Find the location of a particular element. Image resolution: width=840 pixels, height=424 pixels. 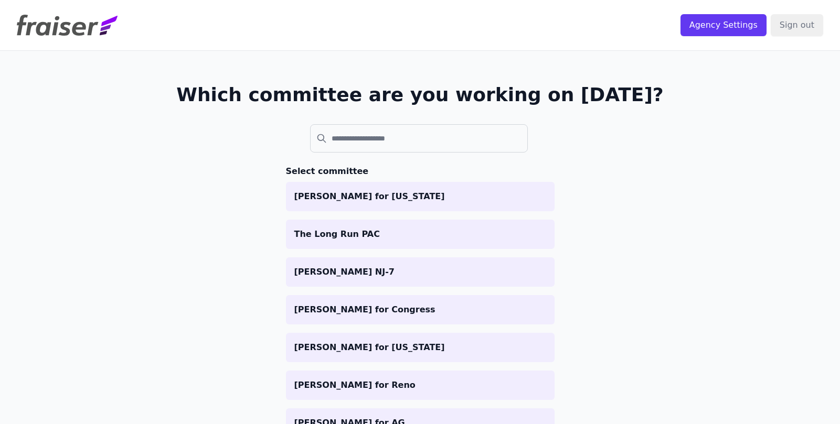

input: Sign out is located at coordinates (797, 25).